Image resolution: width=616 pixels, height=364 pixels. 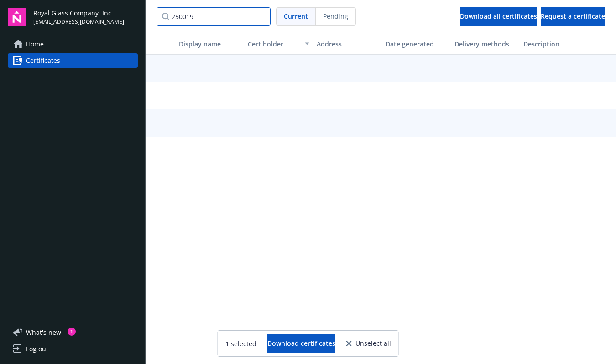 What do you see at coordinates (416, 44) in the screenshot?
I see `div: Date generated` at bounding box center [416, 44].